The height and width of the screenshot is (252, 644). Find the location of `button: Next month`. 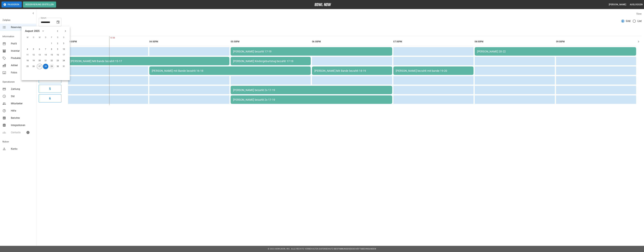

button: Next month is located at coordinates (65, 31).